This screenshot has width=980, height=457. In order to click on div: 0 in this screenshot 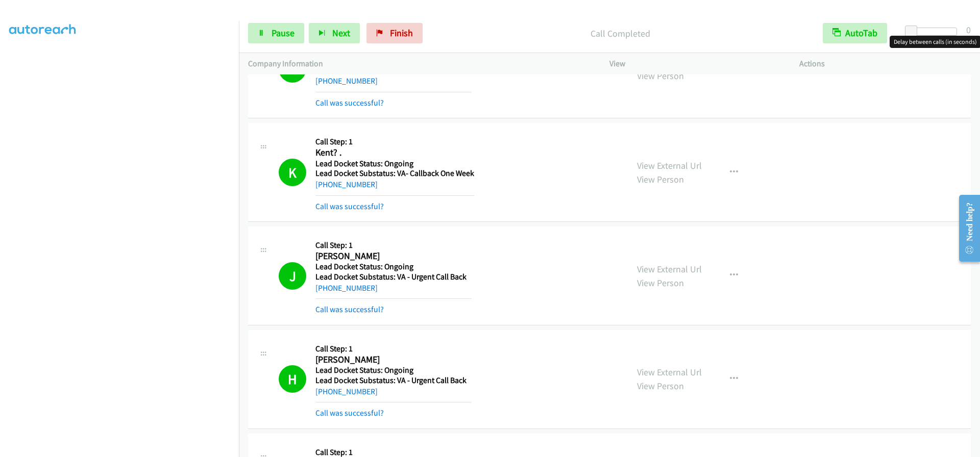, I will do `click(968, 30)`.